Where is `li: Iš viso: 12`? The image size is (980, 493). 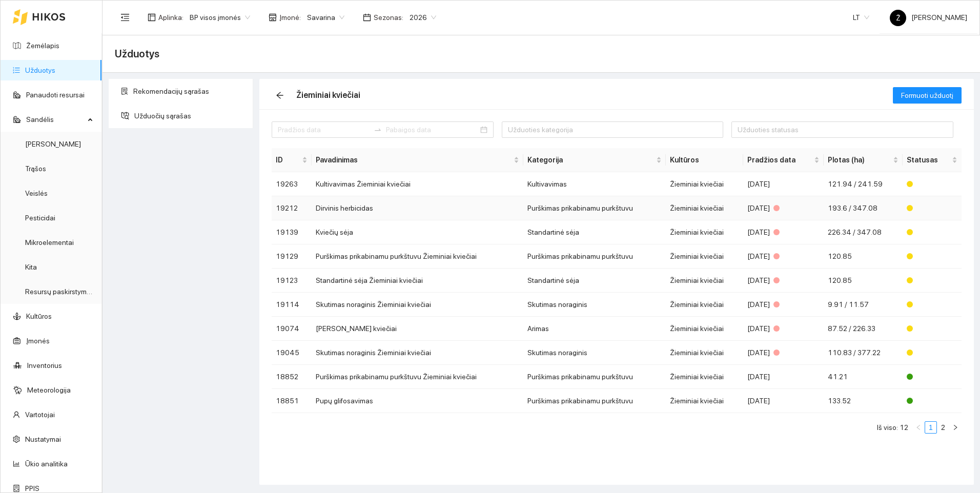
li: Iš viso: 12 is located at coordinates (892, 427).